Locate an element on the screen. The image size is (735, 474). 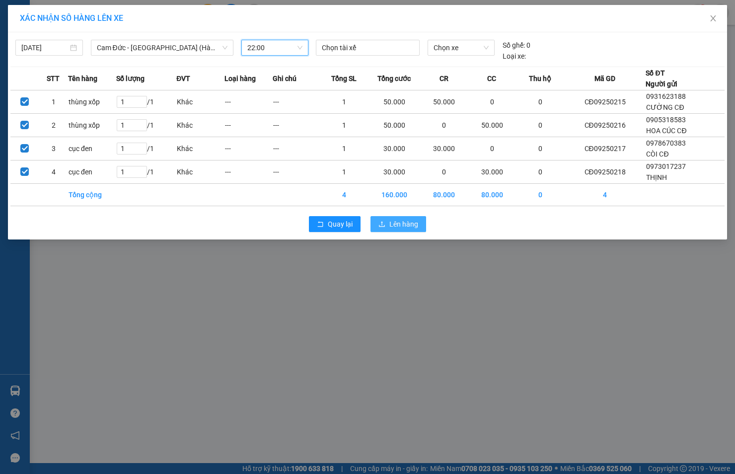
span: CR is located at coordinates (444, 78).